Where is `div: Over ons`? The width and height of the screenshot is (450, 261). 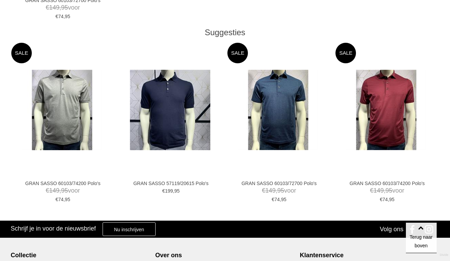
div: Over ons is located at coordinates (225, 255).